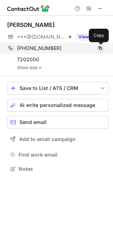  Describe the element at coordinates (28, 8) in the screenshot. I see `img: ContactOut v5.3.10` at that location.